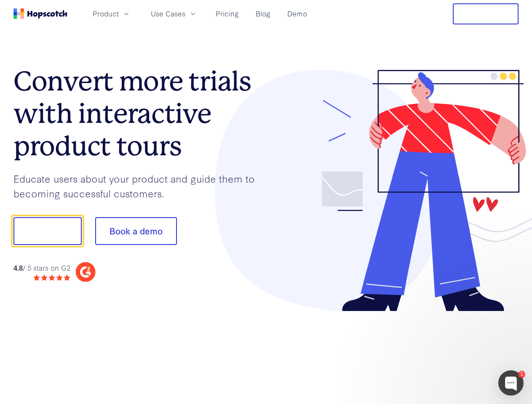 This screenshot has width=532, height=404. Describe the element at coordinates (42, 267) in the screenshot. I see `div: / 5 stars on G2` at that location.